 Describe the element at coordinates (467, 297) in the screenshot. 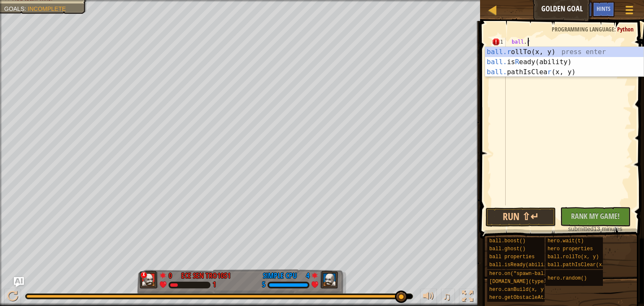

I see `button: Toggle fullscreen` at that location.